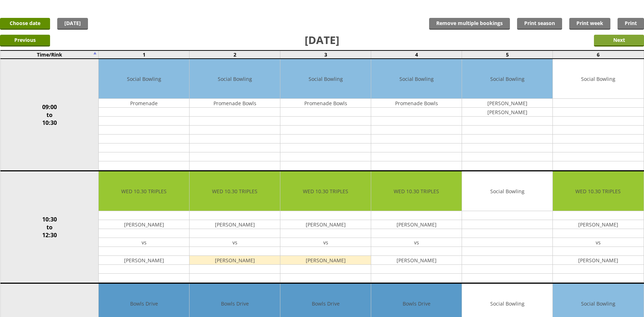 The image size is (644, 317). Describe the element at coordinates (50, 115) in the screenshot. I see `td: 09:00 to 10:30` at that location.